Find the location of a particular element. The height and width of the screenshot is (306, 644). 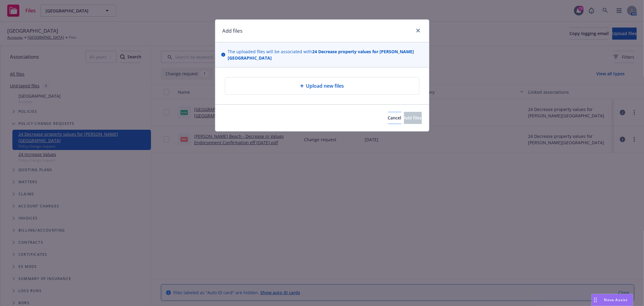

span: Cancel is located at coordinates (395, 118).